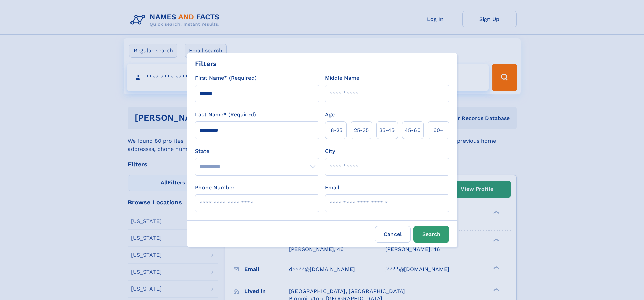  I want to click on label: State, so click(257, 151).